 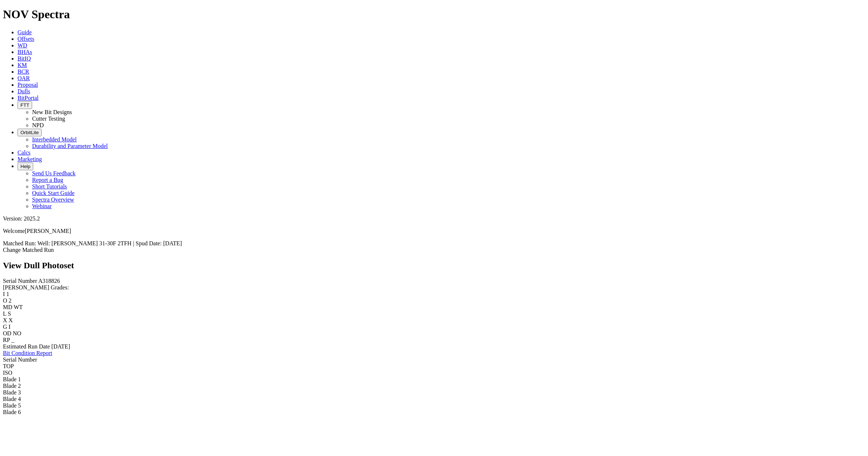 What do you see at coordinates (28, 353) in the screenshot?
I see `a: Bit Condition Report` at bounding box center [28, 353].